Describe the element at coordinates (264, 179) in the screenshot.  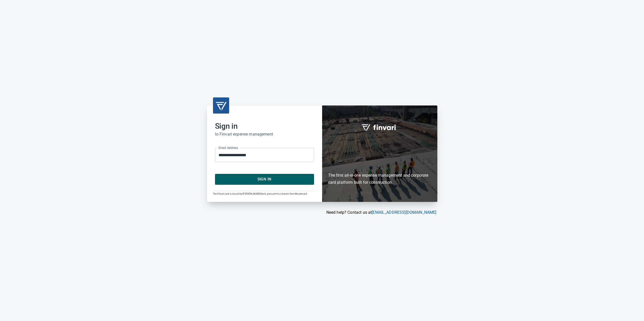
I see `button: Sign In` at that location.